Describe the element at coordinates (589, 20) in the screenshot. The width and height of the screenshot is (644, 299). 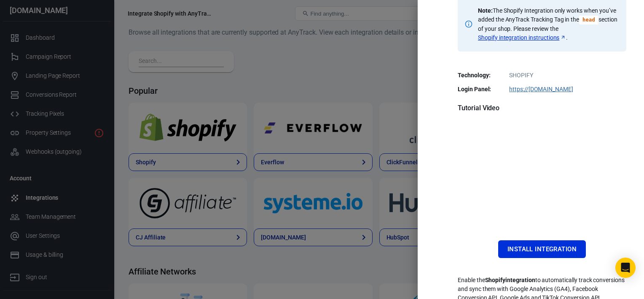
I see `code: Click to copy` at that location.